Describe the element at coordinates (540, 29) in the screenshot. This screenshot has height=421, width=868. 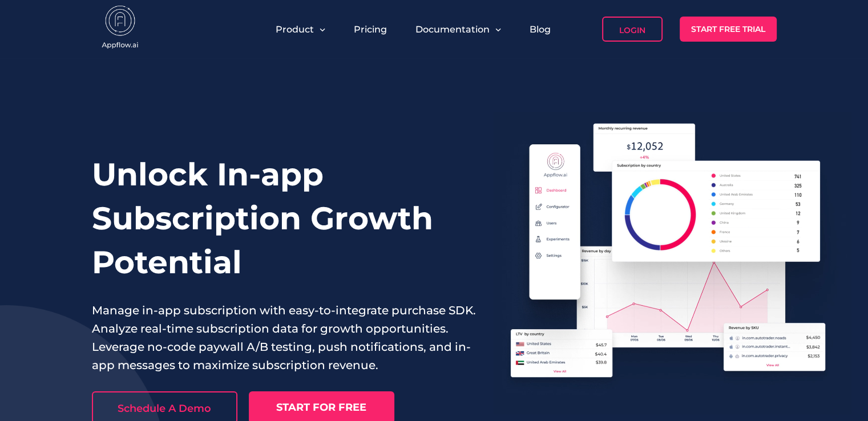
I see `a: Blog` at that location.